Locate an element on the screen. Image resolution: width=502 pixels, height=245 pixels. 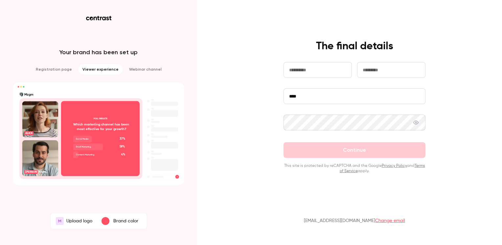
span: M is located at coordinates (60, 221).